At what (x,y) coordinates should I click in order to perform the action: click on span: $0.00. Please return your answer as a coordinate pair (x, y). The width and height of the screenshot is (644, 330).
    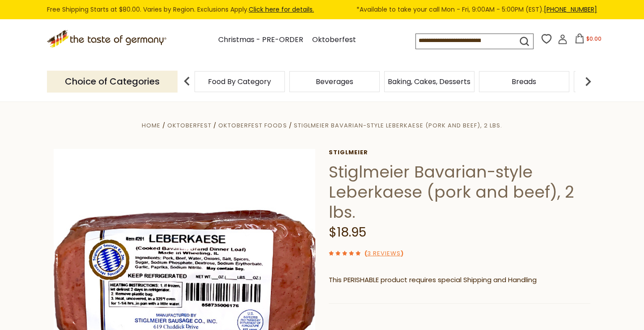
    Looking at the image, I should click on (594, 39).